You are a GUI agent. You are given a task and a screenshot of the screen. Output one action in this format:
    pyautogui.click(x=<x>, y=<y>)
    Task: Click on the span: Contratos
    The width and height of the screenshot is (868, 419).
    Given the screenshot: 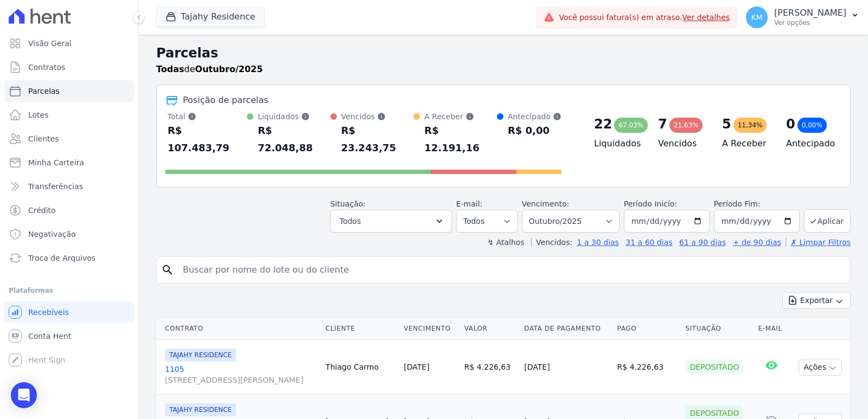 What is the action you would take?
    pyautogui.click(x=47, y=67)
    